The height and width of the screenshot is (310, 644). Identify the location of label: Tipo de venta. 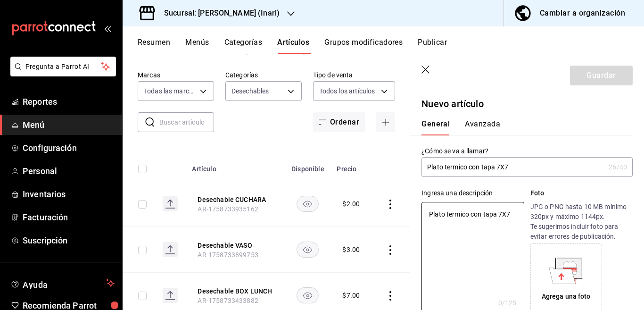
(354, 75).